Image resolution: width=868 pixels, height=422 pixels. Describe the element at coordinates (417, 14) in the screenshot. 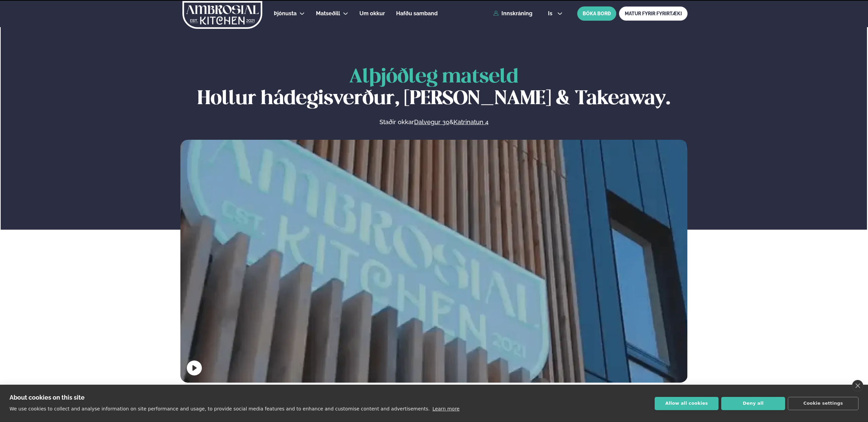

I see `a: Hafðu samband` at that location.